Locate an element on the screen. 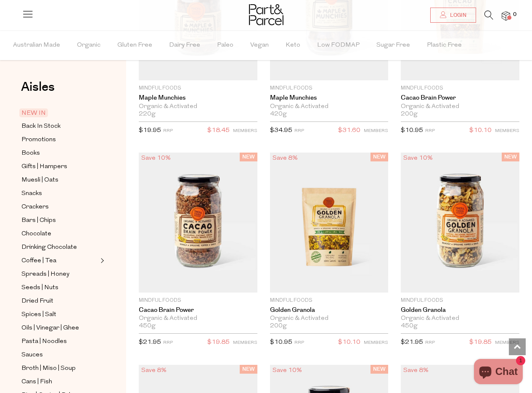 This screenshot has height=393, width=532. a: 0 is located at coordinates (506, 16).